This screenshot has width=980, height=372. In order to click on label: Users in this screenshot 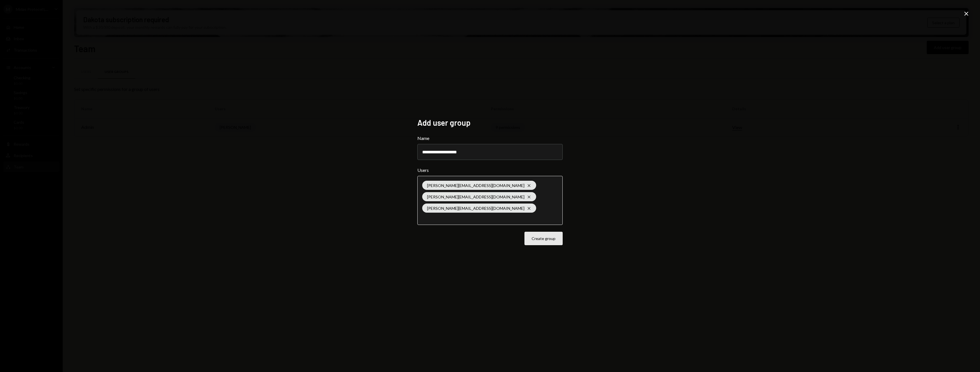, I will do `click(490, 170)`.